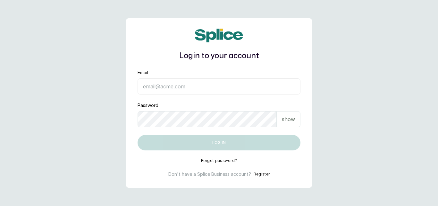 The height and width of the screenshot is (206, 438). What do you see at coordinates (219, 86) in the screenshot?
I see `input: email@acme.com` at bounding box center [219, 86].